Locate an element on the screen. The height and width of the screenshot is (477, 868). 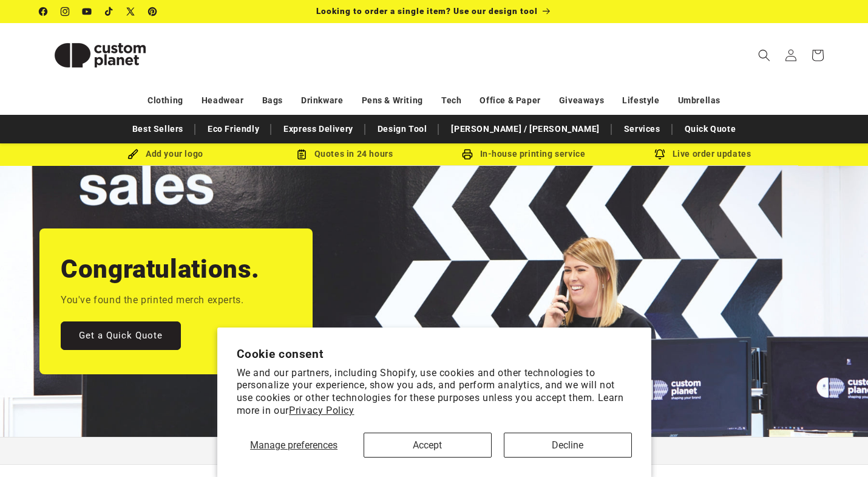
div: Add your logo is located at coordinates (165, 154).